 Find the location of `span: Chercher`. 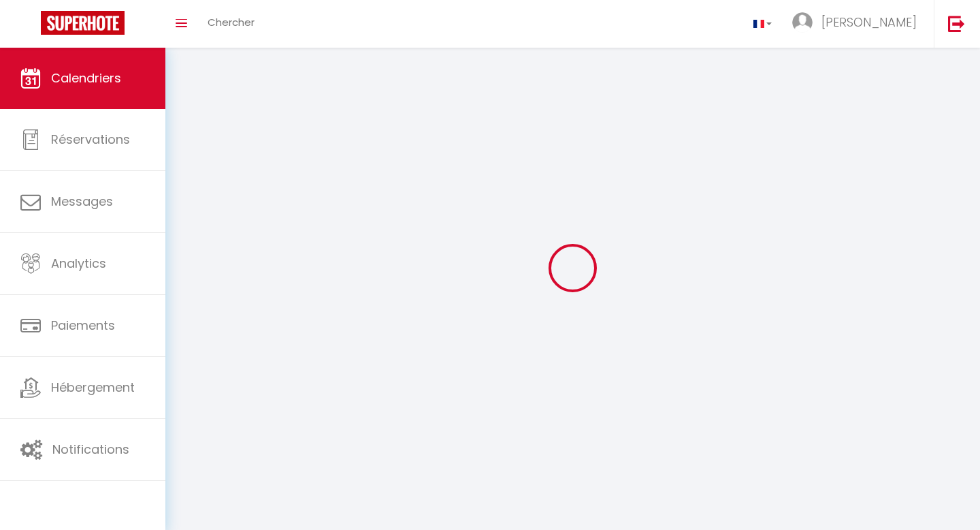

span: Chercher is located at coordinates (231, 22).